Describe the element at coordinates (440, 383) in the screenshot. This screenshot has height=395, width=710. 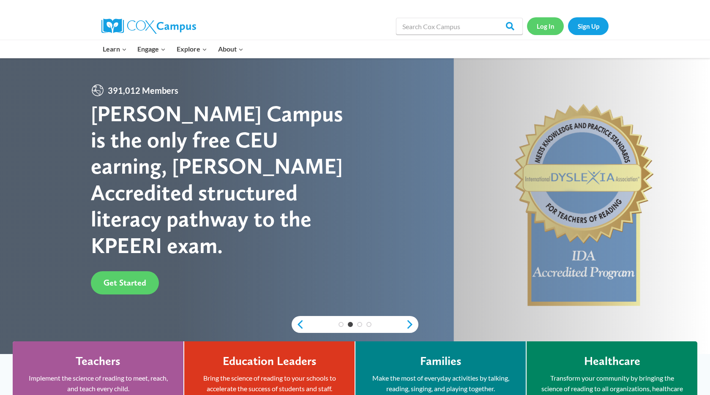
I see `p: Make the most of everyday activities by talking, reading, singing, and playing together.` at that location.